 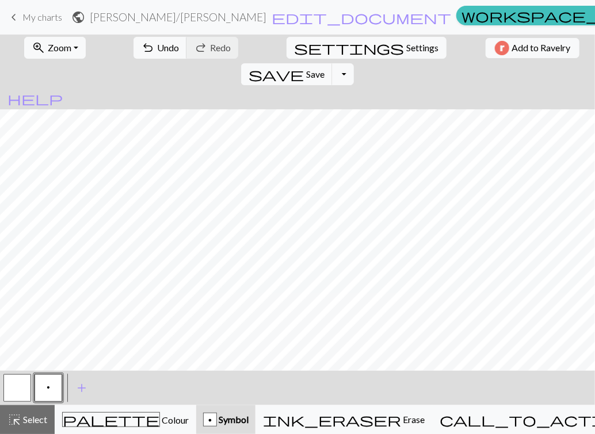 What do you see at coordinates (14, 17) in the screenshot?
I see `span: keyboard_arrow_left` at bounding box center [14, 17].